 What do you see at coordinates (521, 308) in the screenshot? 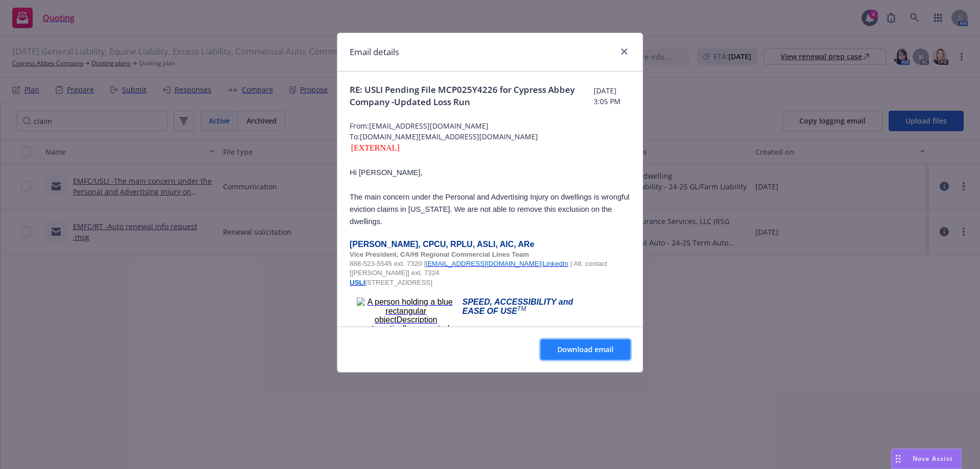
I see `span: TM` at bounding box center [521, 308].